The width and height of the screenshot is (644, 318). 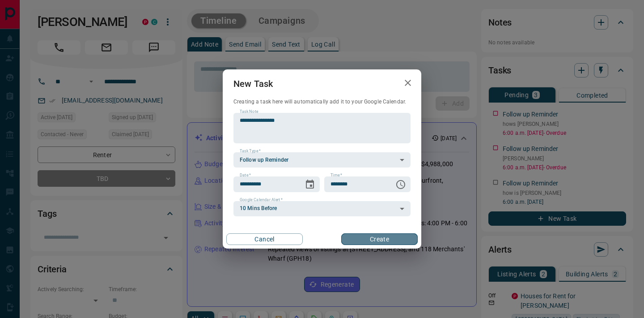 I want to click on button: Cancel, so click(x=264, y=239).